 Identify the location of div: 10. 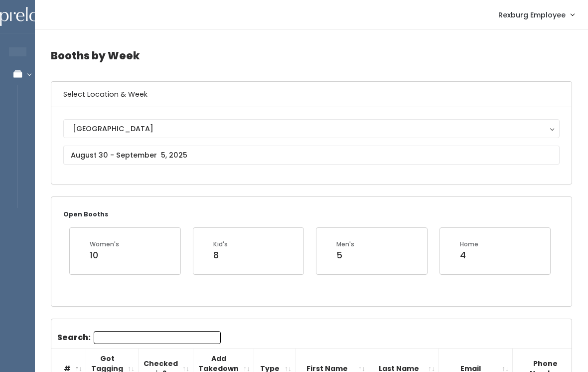
(104, 255).